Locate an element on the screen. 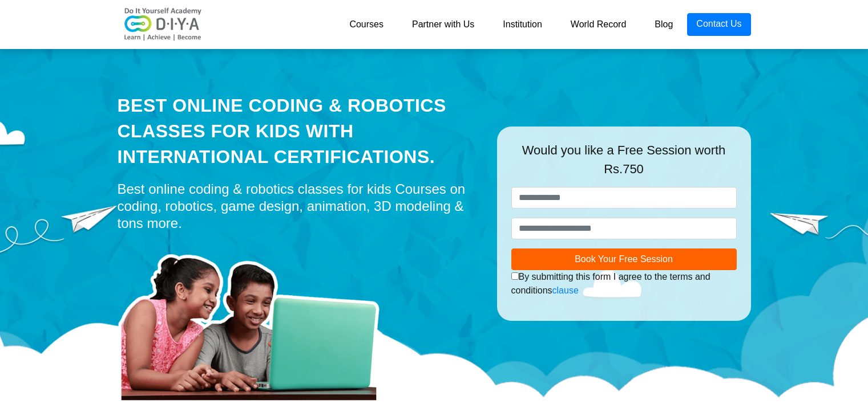 The image size is (868, 416). img: home-prod.png is located at coordinates (254, 320).